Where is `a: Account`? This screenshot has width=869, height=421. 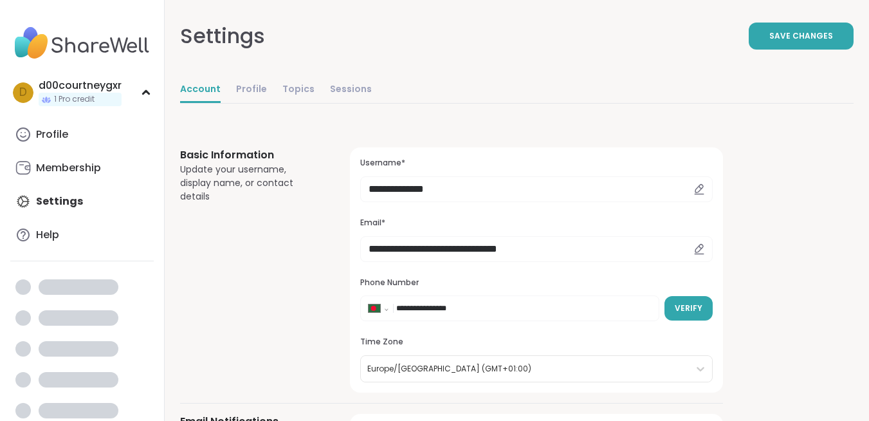 a: Account is located at coordinates (200, 90).